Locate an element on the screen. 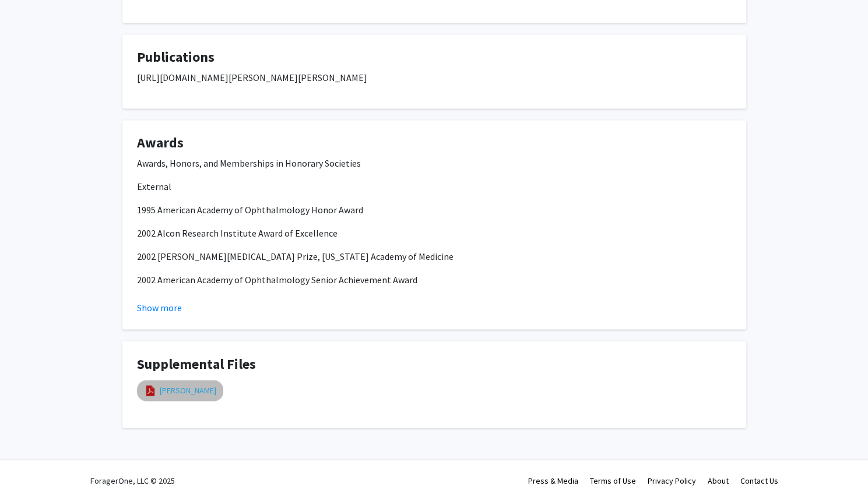 Image resolution: width=868 pixels, height=486 pixels. h4: Supplemental Files is located at coordinates (434, 363).